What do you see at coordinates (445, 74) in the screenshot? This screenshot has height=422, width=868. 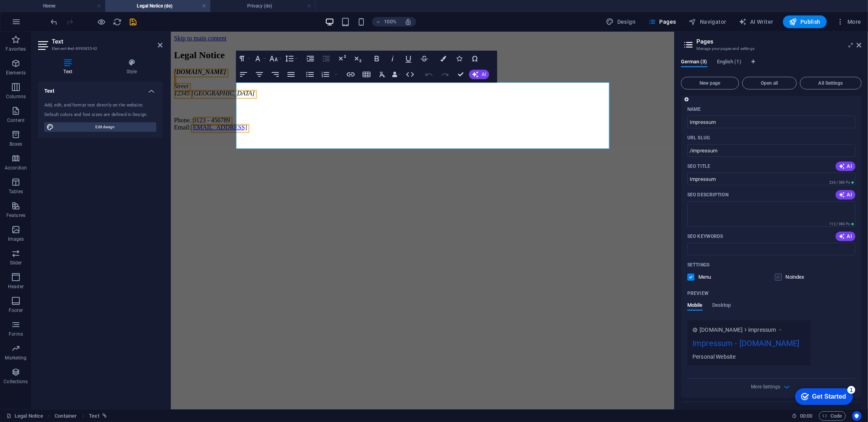 I see `button: Redo (Ctrl+Shift+Z)` at bounding box center [445, 74].